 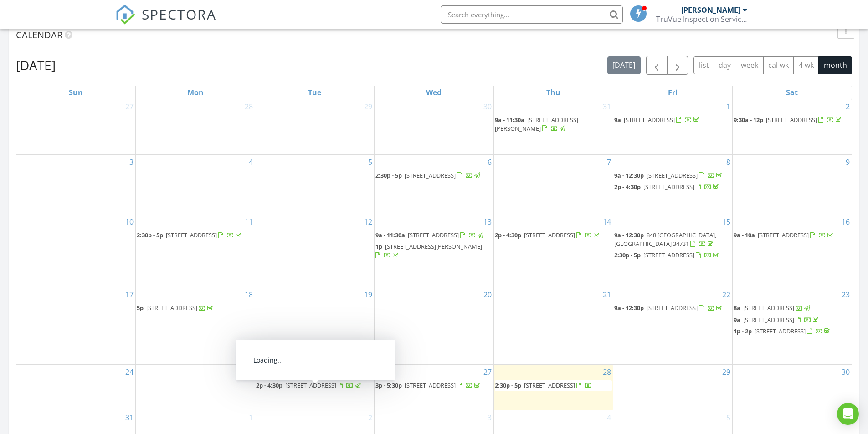 What do you see at coordinates (434, 387) in the screenshot?
I see `td: Go to August 27, 2025` at bounding box center [434, 387].